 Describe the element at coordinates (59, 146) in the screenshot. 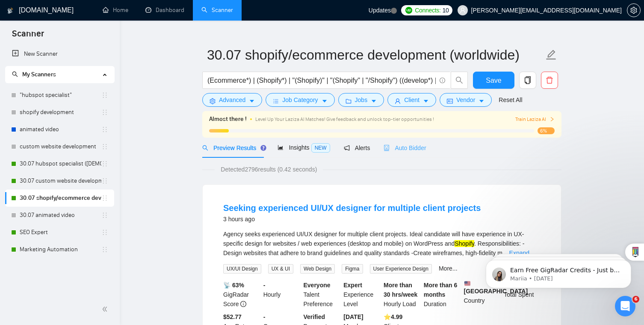

I see `li: custom website development` at that location.